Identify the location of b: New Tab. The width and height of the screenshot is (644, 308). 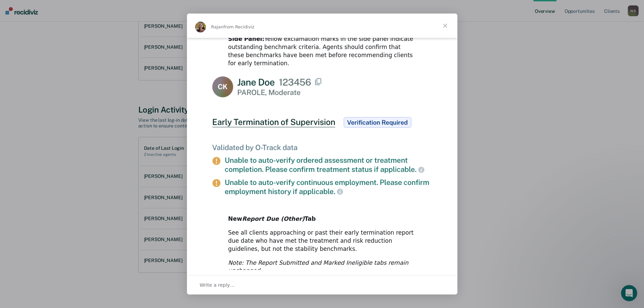
(272, 218).